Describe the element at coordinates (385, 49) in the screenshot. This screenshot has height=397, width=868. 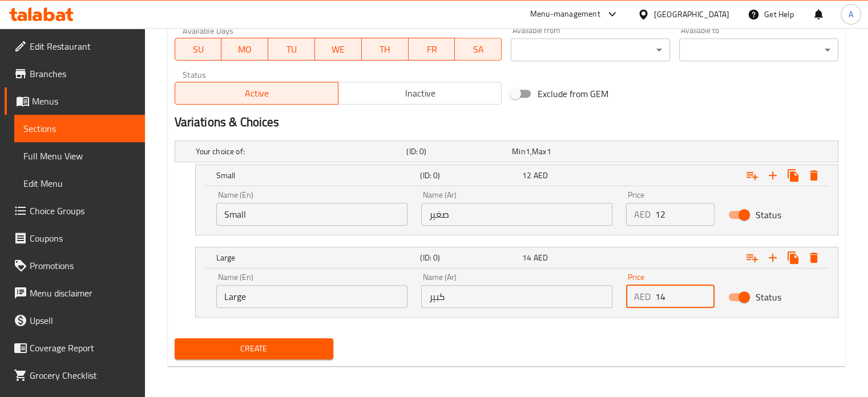
I see `button: TH` at that location.